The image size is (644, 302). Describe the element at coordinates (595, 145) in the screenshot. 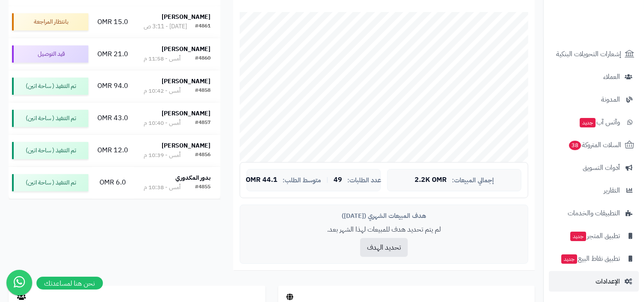

I see `span: السلات المتروكة` at that location.